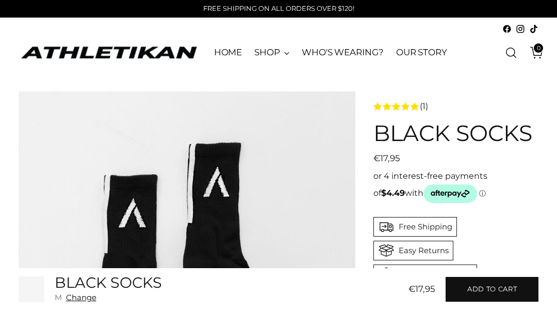 The height and width of the screenshot is (310, 557). I want to click on div: 5.0 rating (1 votes), so click(456, 106).